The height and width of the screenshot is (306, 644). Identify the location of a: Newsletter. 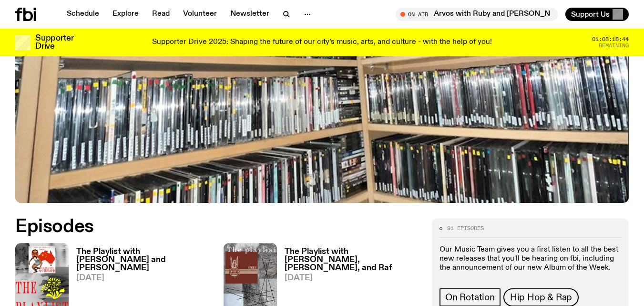
(250, 14).